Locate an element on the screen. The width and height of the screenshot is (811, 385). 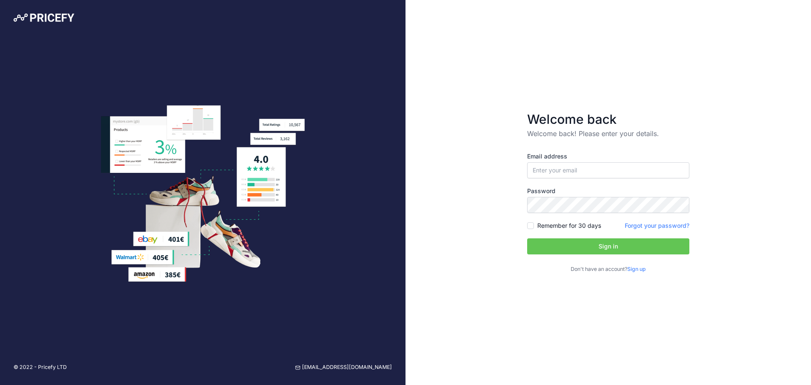
p: Welcome back! Please enter your details. is located at coordinates (609, 134).